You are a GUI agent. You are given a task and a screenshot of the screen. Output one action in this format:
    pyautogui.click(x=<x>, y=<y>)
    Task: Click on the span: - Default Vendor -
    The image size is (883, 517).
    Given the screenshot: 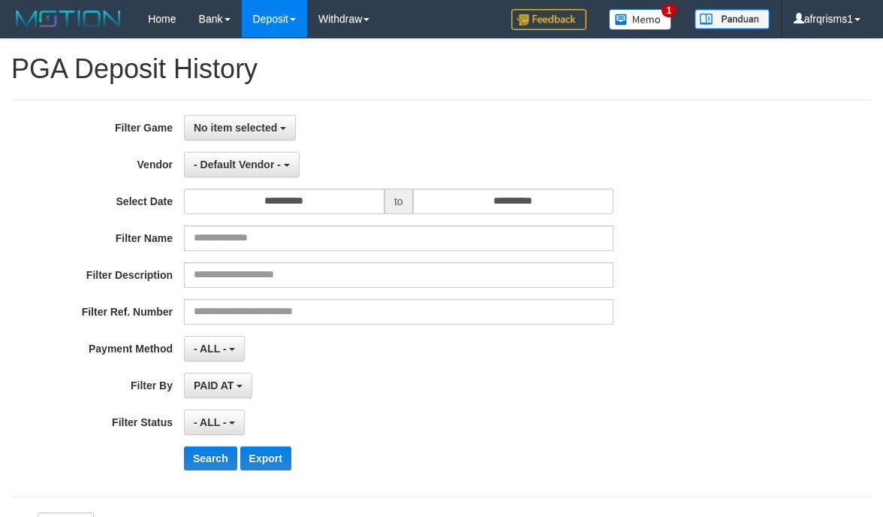 What is the action you would take?
    pyautogui.click(x=237, y=165)
    